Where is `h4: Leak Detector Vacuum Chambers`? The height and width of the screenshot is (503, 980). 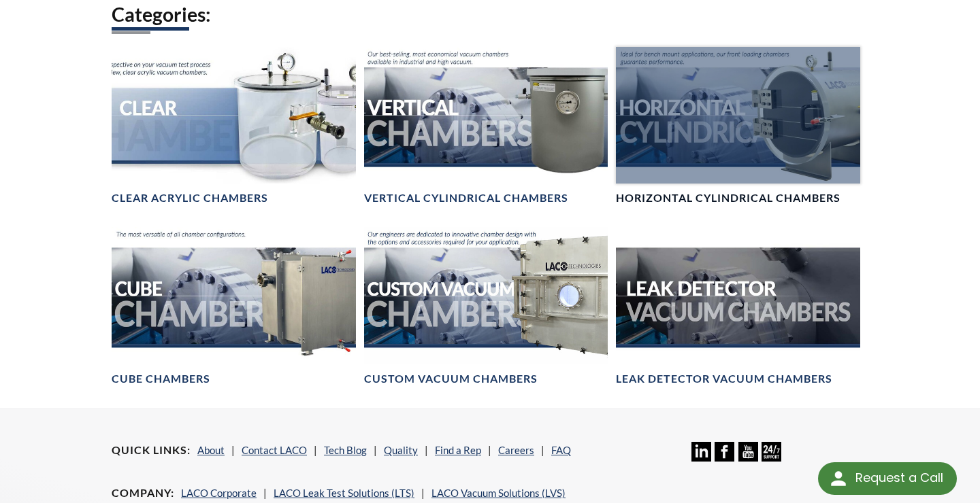 h4: Leak Detector Vacuum Chambers is located at coordinates (724, 379).